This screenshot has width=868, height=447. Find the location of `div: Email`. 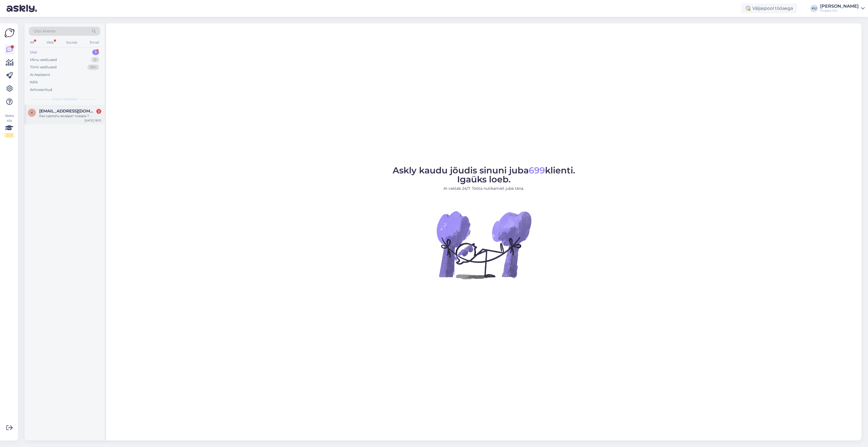

div: Email is located at coordinates (95, 43).